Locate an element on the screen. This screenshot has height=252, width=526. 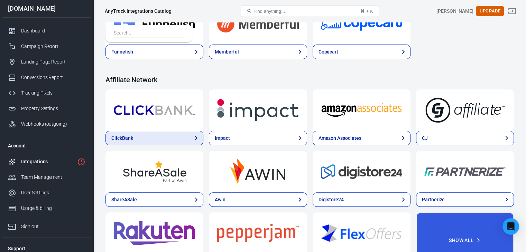
h4: Affiliate Network is located at coordinates (309, 80).